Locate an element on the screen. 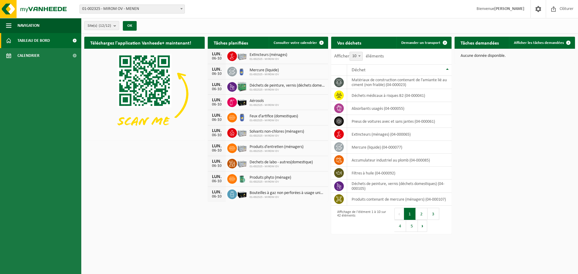 Image resolution: width=578 pixels, height=274 pixels. span: Produits phyto (ménage) is located at coordinates (270, 178).